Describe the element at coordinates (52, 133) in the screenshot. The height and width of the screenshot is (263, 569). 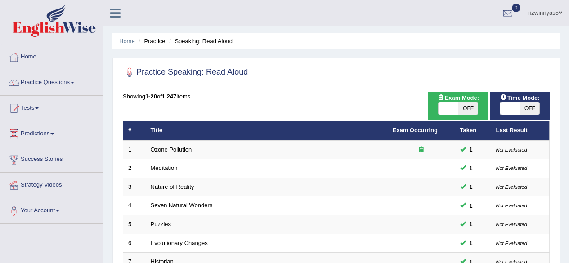
I see `a: Predictions` at that location.